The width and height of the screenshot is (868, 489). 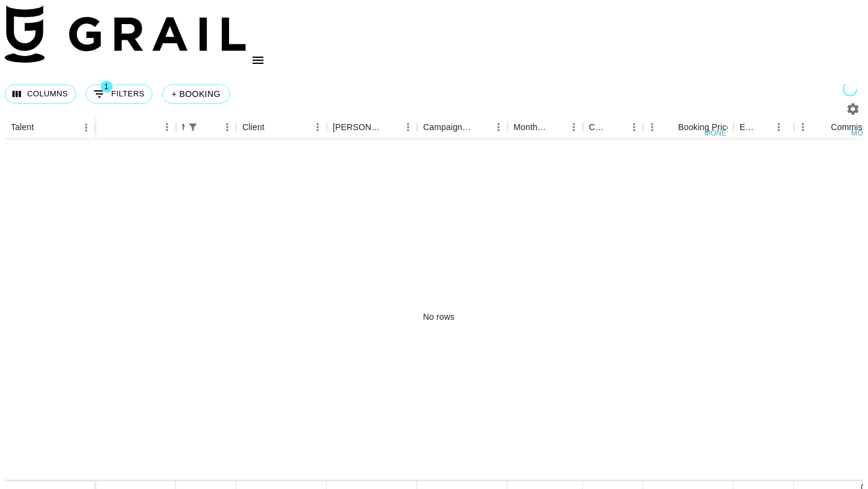 What do you see at coordinates (101, 127) in the screenshot?
I see `div: Airtable ID` at bounding box center [101, 127].